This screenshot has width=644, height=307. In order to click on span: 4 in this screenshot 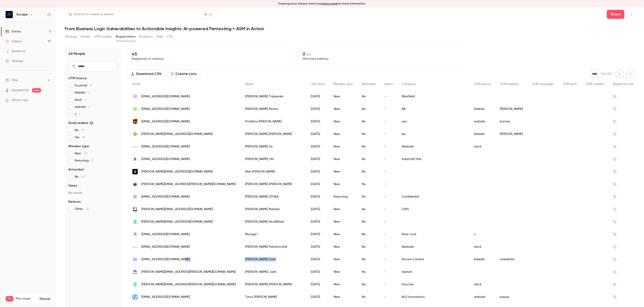, I will do `click(85, 100)`.